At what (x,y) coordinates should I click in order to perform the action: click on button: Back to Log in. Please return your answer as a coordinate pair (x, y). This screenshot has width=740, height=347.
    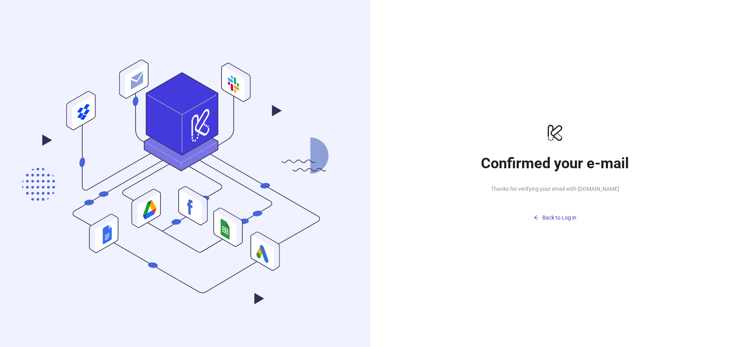
    Looking at the image, I should click on (555, 218).